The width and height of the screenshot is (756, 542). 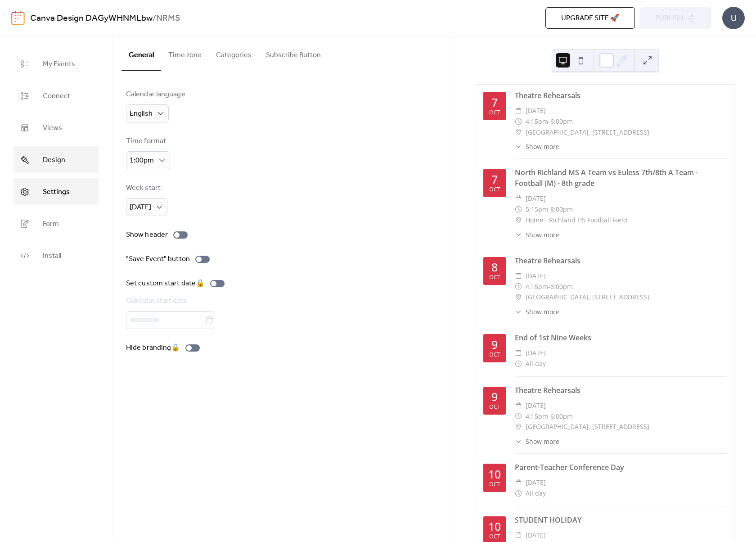 I want to click on a: Form, so click(x=56, y=224).